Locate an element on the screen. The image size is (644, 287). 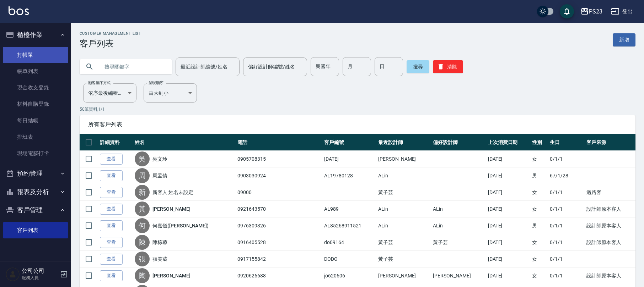
td: 09000 is located at coordinates (279, 192).